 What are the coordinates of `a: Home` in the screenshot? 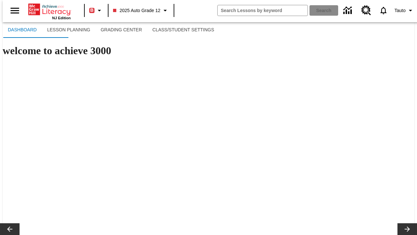 It's located at (50, 9).